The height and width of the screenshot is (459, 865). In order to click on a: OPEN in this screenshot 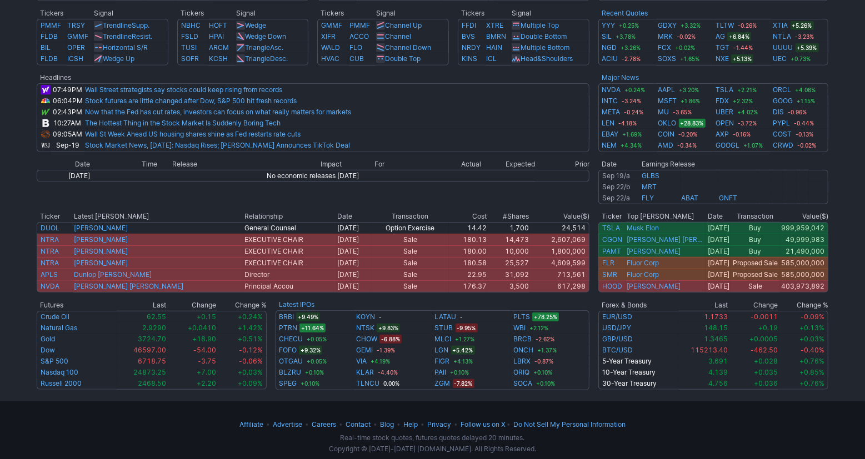, I will do `click(724, 123)`.